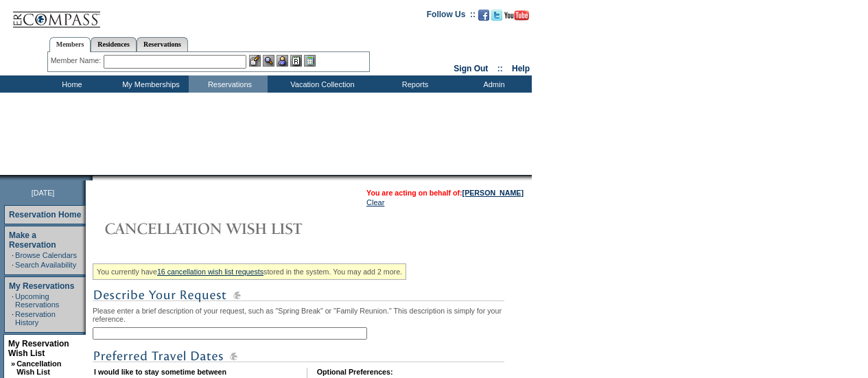  What do you see at coordinates (413, 83) in the screenshot?
I see `td: Reports` at bounding box center [413, 83].